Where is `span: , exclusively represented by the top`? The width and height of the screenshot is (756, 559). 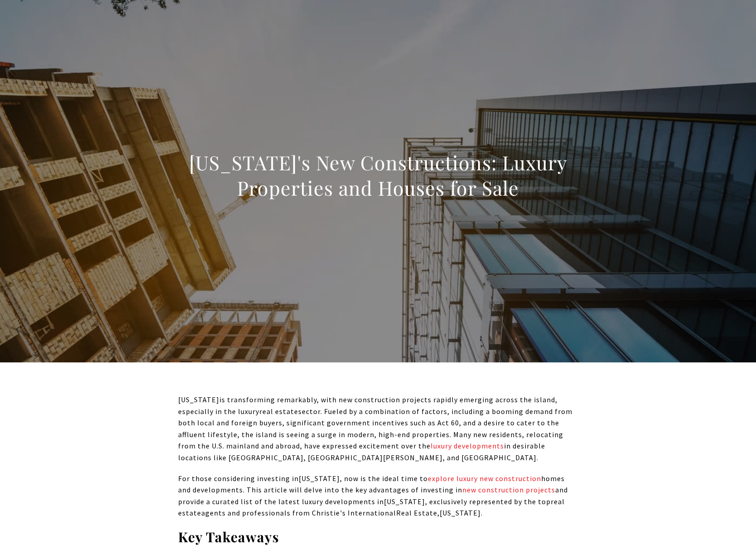 span: , exclusively represented by the top is located at coordinates (487, 501).